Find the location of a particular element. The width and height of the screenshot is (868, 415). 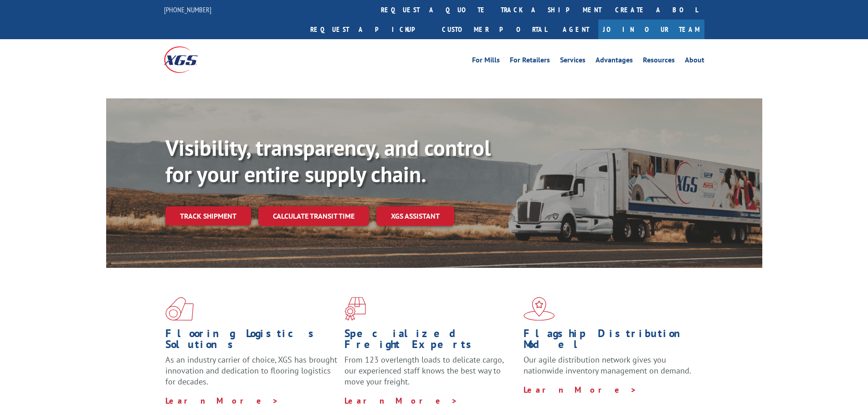

a: About is located at coordinates (695, 61).